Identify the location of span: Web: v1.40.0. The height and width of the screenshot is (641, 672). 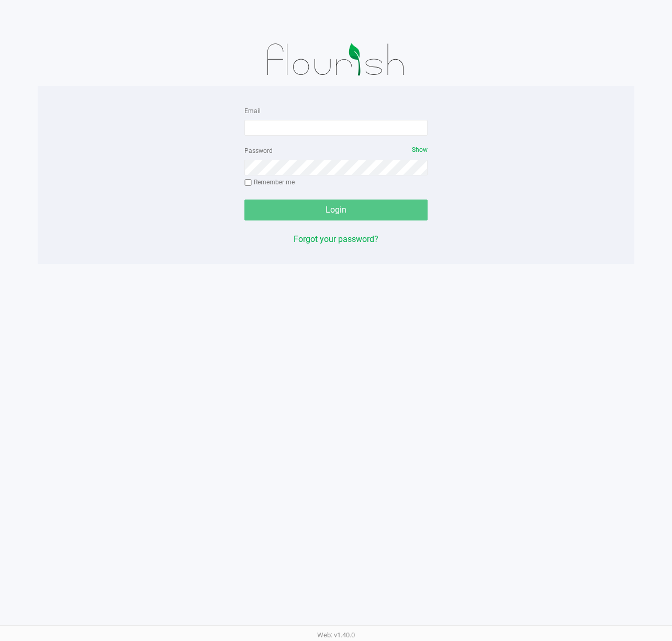
(336, 635).